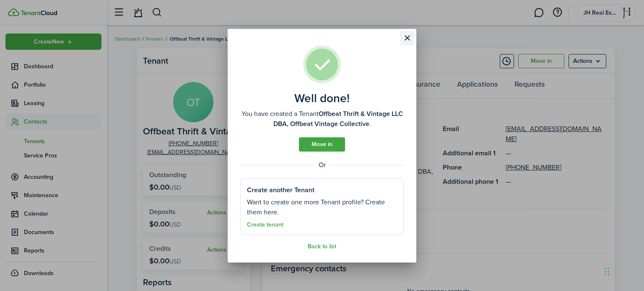 The height and width of the screenshot is (291, 644). I want to click on a: Create tenant, so click(265, 225).